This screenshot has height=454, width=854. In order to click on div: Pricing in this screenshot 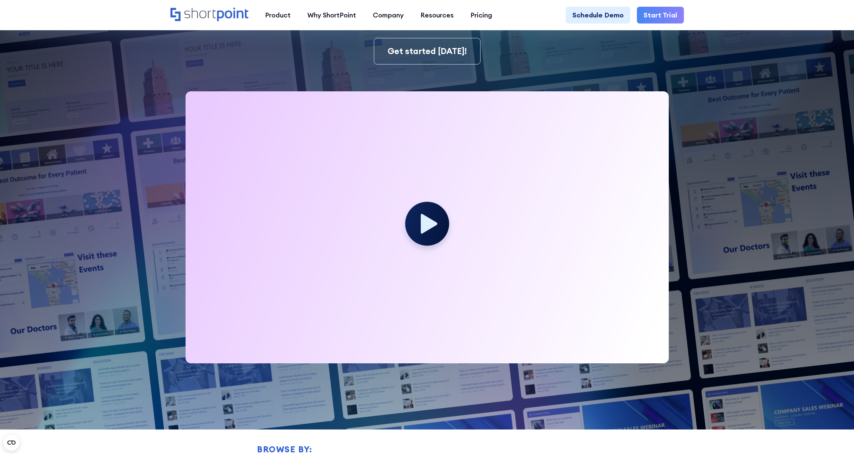, I will do `click(481, 15)`.